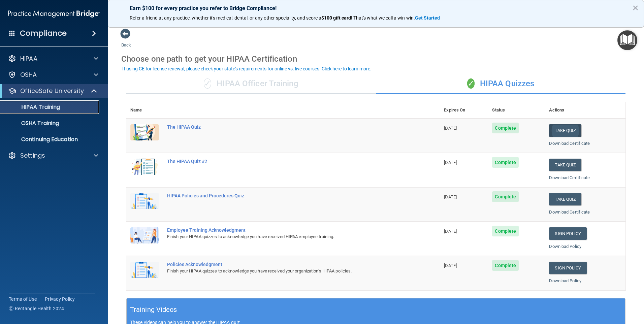 This screenshot has width=644, height=324. I want to click on h4: Compliance, so click(43, 33).